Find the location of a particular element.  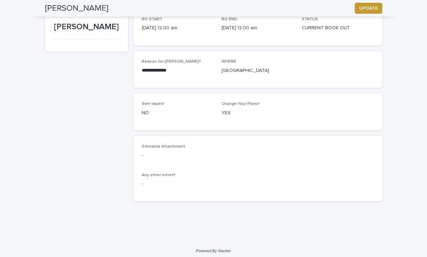

p: YES is located at coordinates (257, 113).